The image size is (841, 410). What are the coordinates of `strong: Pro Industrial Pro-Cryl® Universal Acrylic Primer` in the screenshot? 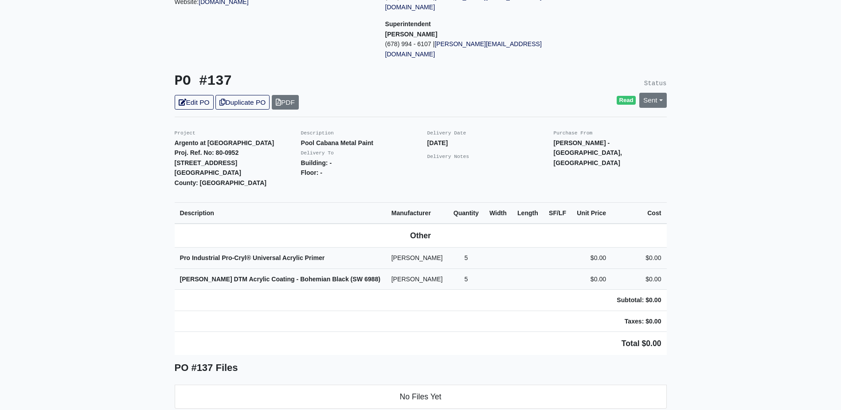 It's located at (252, 258).